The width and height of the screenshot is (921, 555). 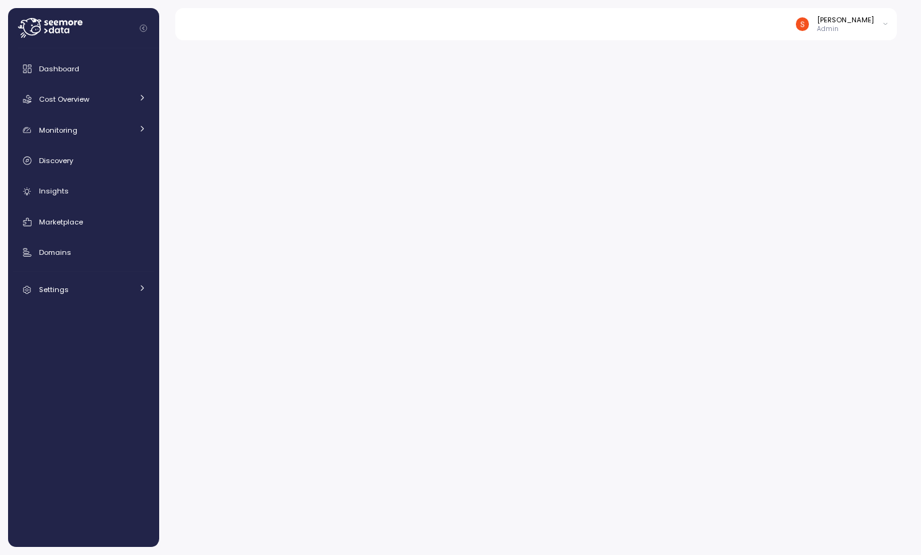 I want to click on span: Dashboard, so click(x=59, y=69).